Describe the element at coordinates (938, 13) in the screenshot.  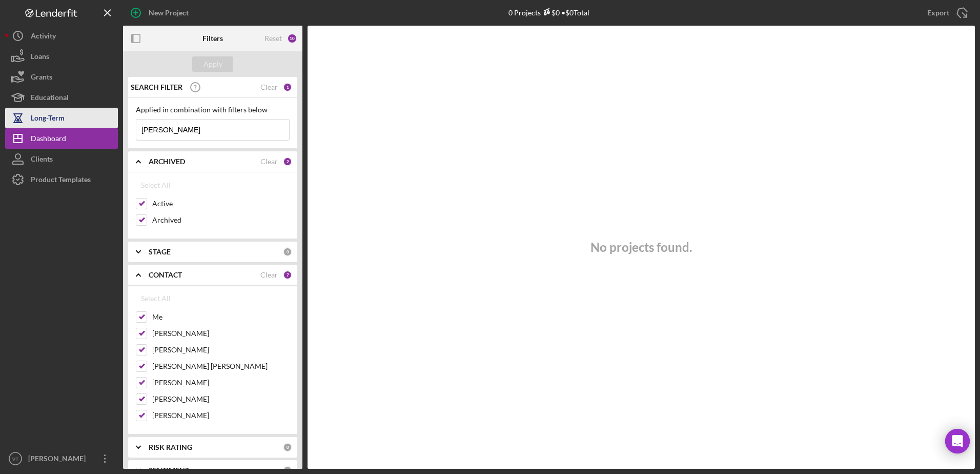
I see `div: Export` at that location.